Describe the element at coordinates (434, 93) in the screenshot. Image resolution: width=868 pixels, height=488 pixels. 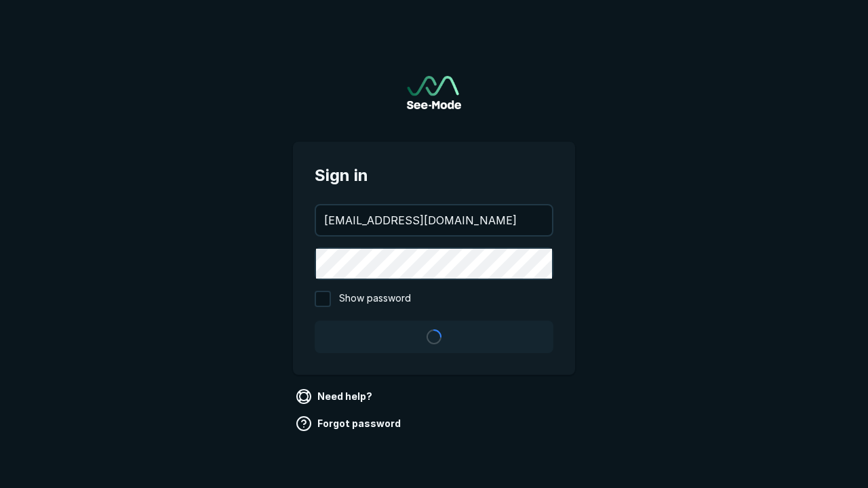
I see `a: Go to sign in` at that location.